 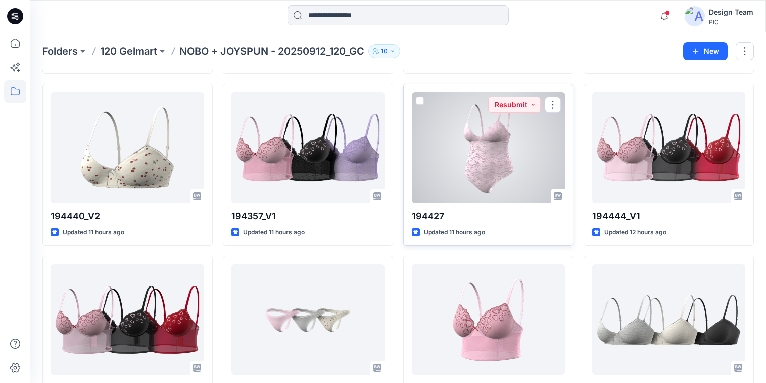 I want to click on button: 10, so click(x=384, y=51).